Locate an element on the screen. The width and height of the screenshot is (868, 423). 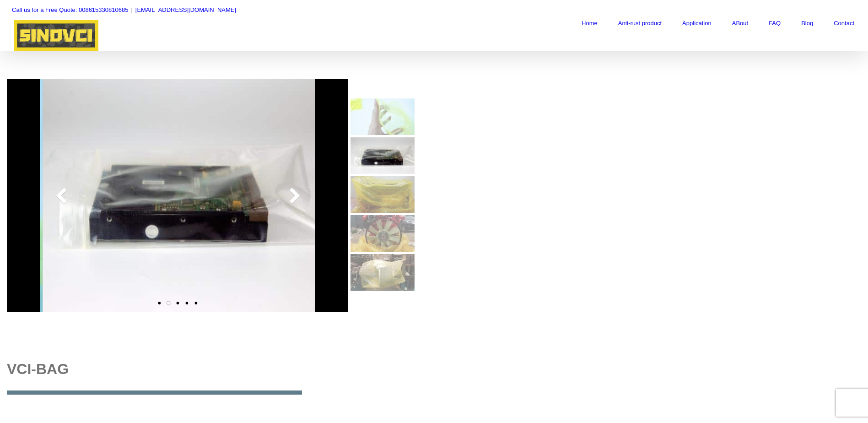
a: Blog is located at coordinates (807, 23).